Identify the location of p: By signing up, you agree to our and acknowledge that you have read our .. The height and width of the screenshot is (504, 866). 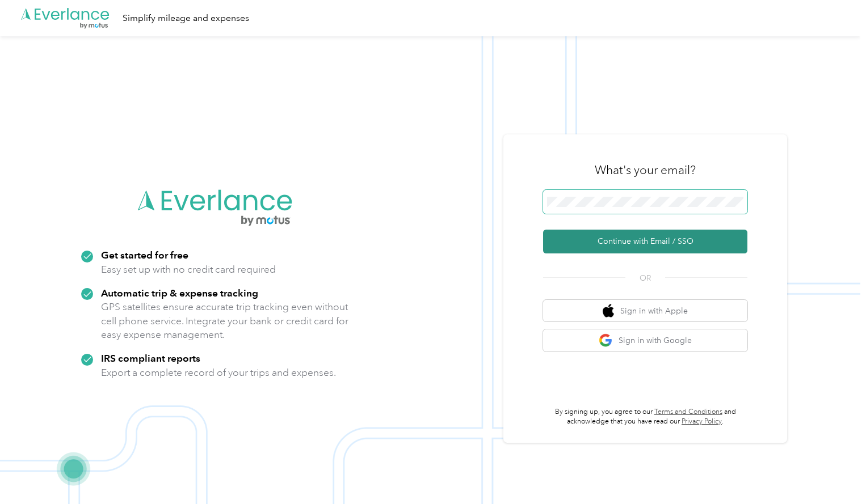
(645, 417).